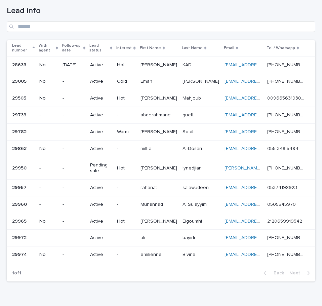 The width and height of the screenshot is (322, 306). Describe the element at coordinates (161, 27) in the screenshot. I see `input: Search` at that location.